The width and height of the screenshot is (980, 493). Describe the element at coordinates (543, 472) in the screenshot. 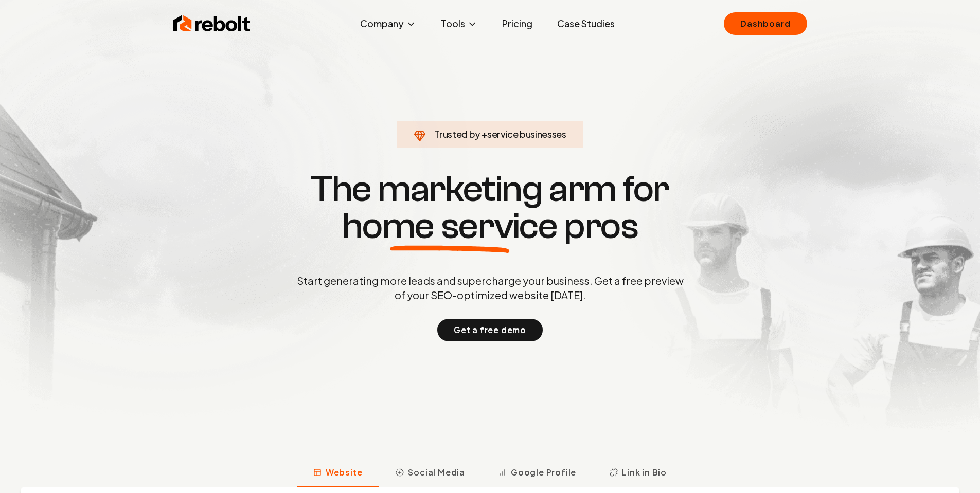

I see `span: Google Profile` at that location.